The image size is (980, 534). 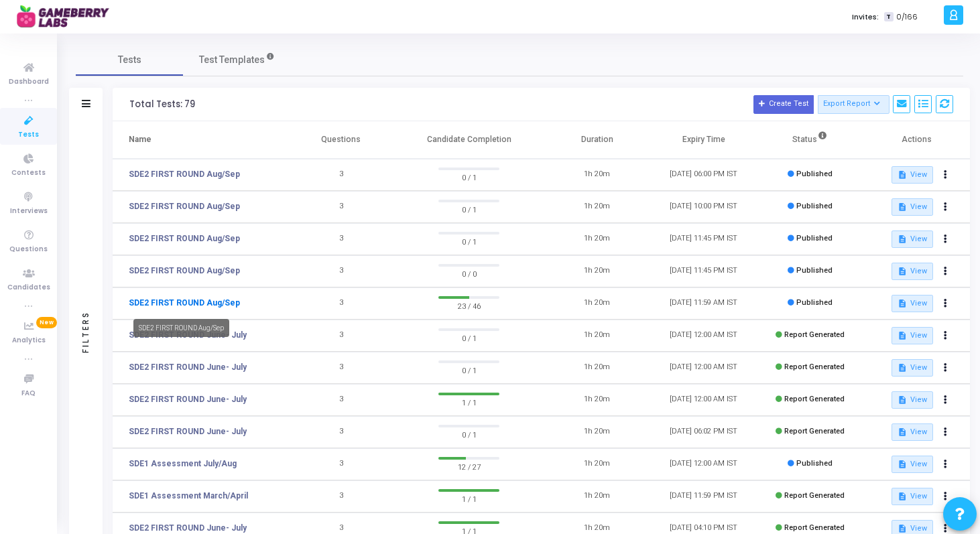 What do you see at coordinates (28, 249) in the screenshot?
I see `span: Questions` at bounding box center [28, 249].